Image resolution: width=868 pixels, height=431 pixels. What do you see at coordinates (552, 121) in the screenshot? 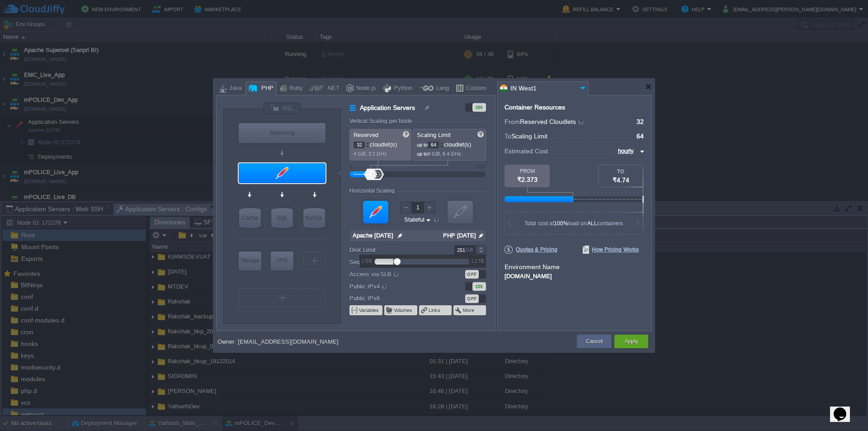
I see `span: Reserved Cloudlets` at bounding box center [552, 121].